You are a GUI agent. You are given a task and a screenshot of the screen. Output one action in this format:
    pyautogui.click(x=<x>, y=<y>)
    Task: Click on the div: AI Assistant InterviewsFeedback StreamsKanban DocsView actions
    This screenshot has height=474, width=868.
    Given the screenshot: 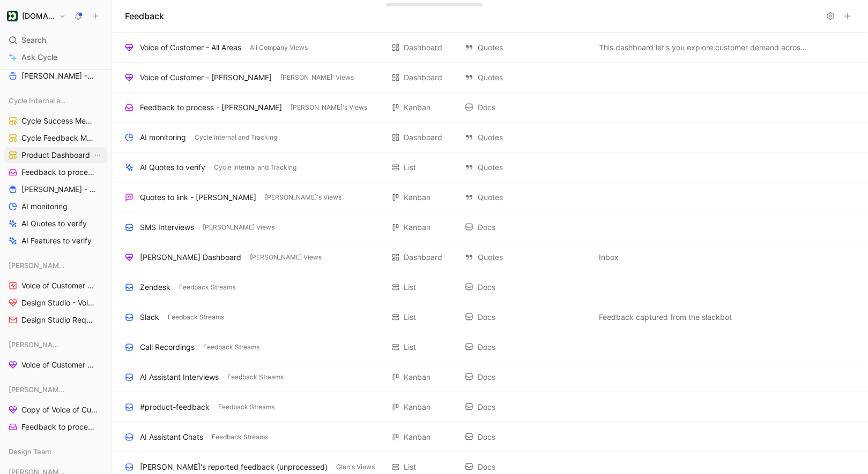 What is the action you would take?
    pyautogui.click(x=490, y=377)
    